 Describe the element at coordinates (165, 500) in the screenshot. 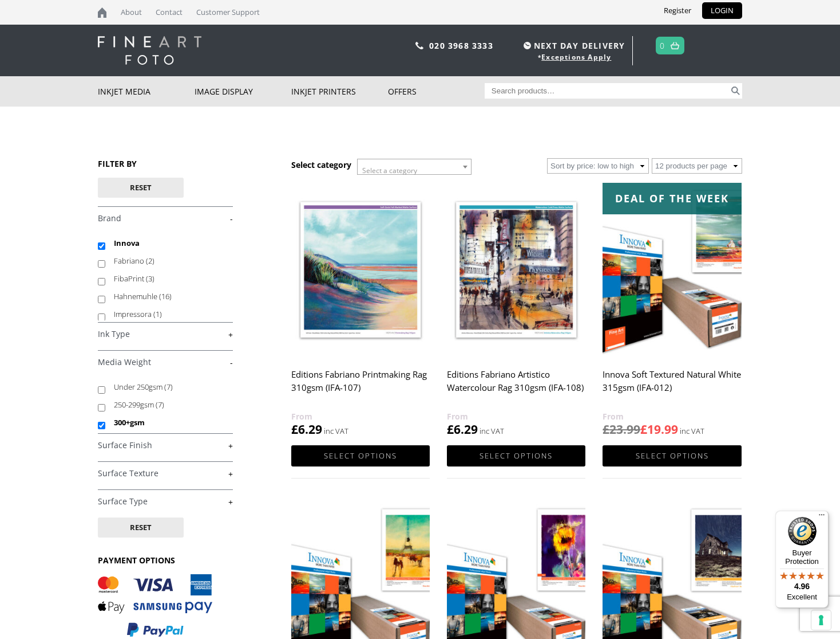

I see `h4: Surface Type` at that location.